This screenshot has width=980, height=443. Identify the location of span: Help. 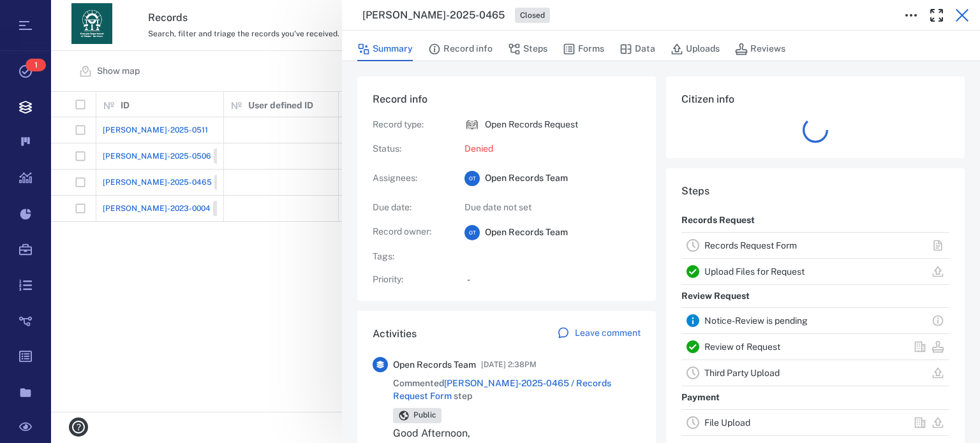
(41, 14).